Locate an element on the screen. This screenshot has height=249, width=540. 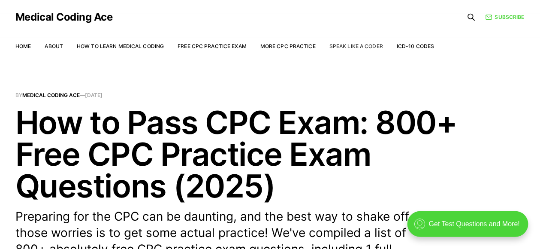
a: More CPC Practice is located at coordinates (288, 46).